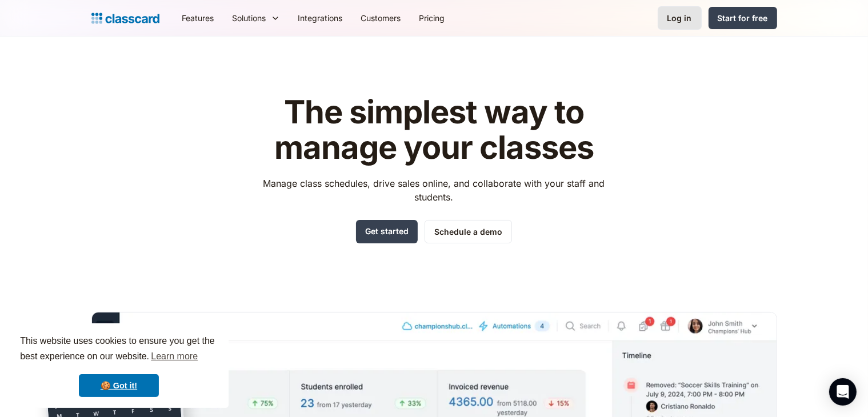 This screenshot has width=868, height=417. What do you see at coordinates (432, 18) in the screenshot?
I see `a: Pricing` at bounding box center [432, 18].